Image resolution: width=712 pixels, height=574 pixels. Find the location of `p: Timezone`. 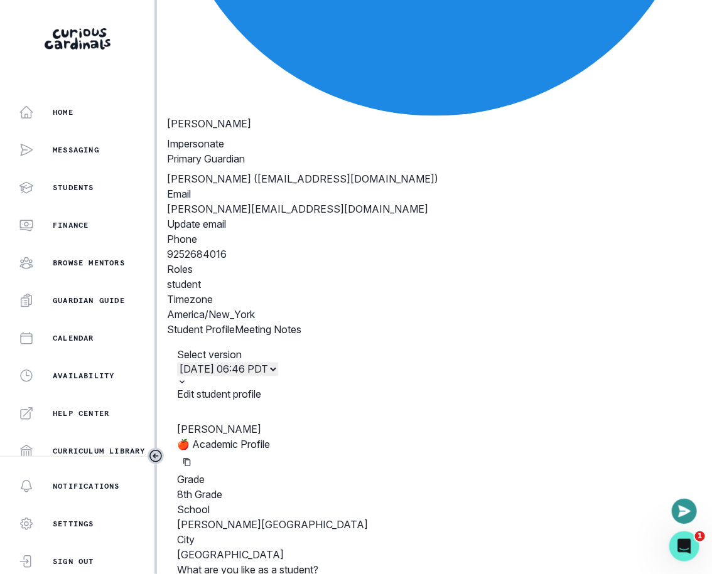

p: Timezone is located at coordinates (434, 299).